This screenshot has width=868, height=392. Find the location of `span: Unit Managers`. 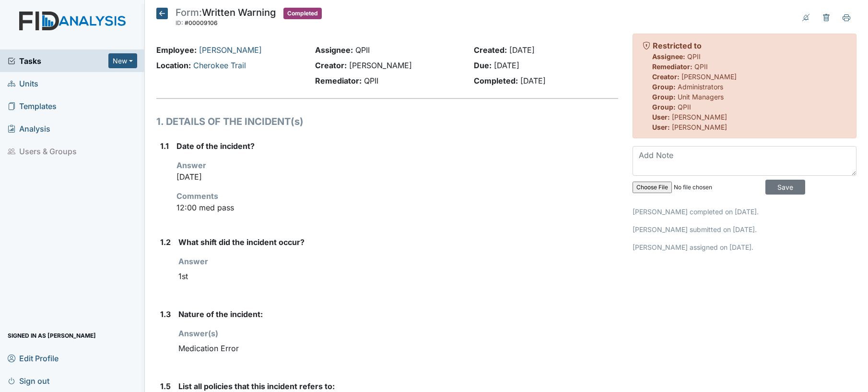

span: Unit Managers is located at coordinates (701, 96).